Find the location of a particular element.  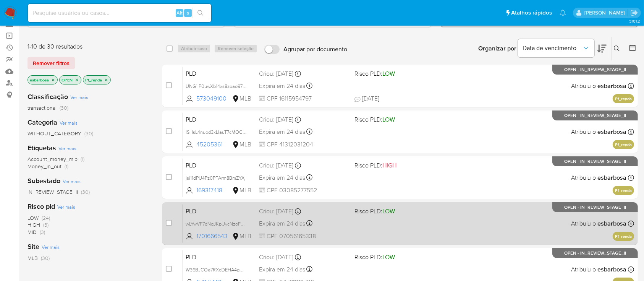

a: Notificações is located at coordinates (563, 12).